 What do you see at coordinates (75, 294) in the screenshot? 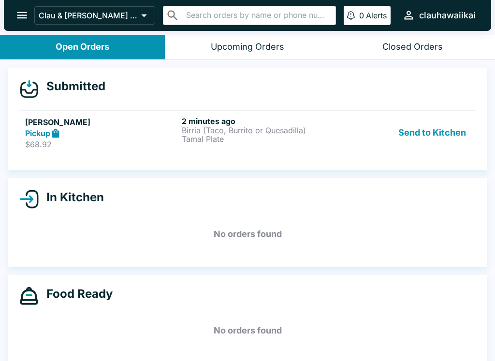
I see `h4: Food Ready` at bounding box center [75, 294].